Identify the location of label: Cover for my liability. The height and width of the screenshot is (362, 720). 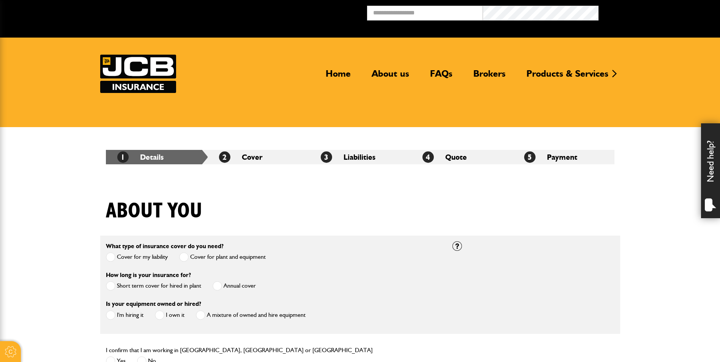
(137, 257).